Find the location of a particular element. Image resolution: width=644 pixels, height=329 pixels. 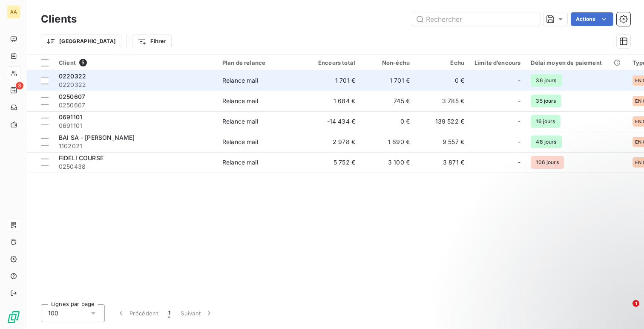

span: 5 is located at coordinates (83, 62).